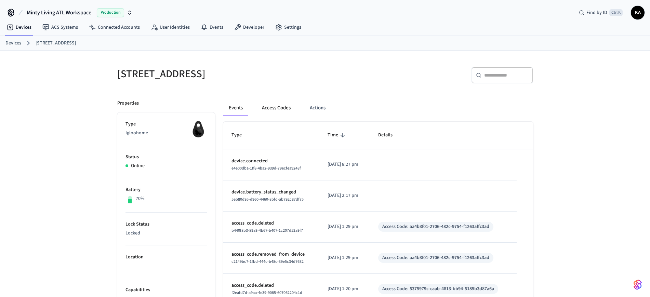  Describe the element at coordinates (236, 108) in the screenshot. I see `button: Events` at that location.